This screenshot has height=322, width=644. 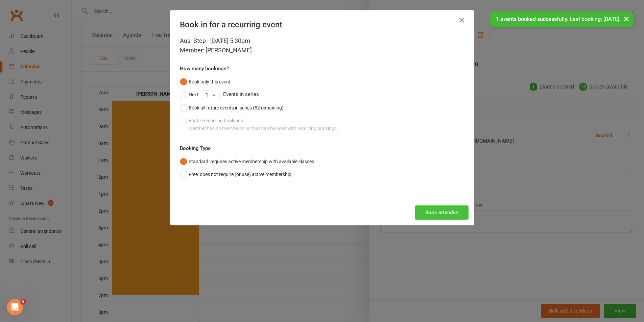 What do you see at coordinates (247, 162) in the screenshot?
I see `button: Standard: requires active membership with available classes` at bounding box center [247, 162].